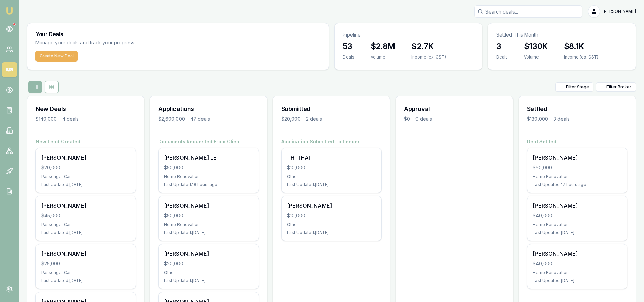  What do you see at coordinates (46, 119) in the screenshot?
I see `div: $140,000` at bounding box center [46, 119].